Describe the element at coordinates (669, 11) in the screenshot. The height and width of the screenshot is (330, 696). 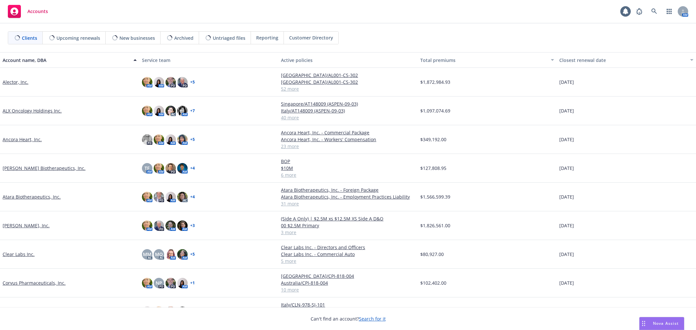
I see `a: Switch app` at that location.